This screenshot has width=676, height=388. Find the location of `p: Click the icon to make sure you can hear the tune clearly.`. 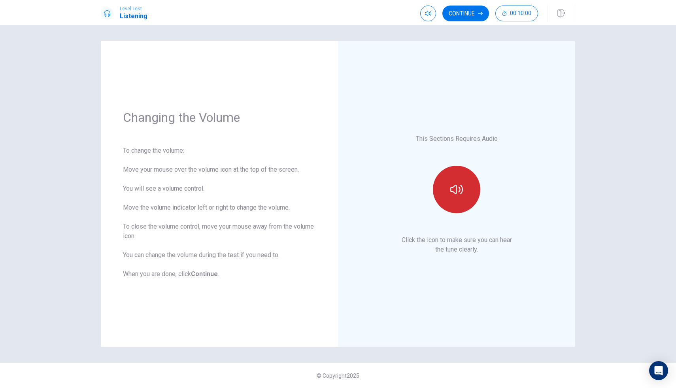

p: Click the icon to make sure you can hear the tune clearly. is located at coordinates (456, 245).